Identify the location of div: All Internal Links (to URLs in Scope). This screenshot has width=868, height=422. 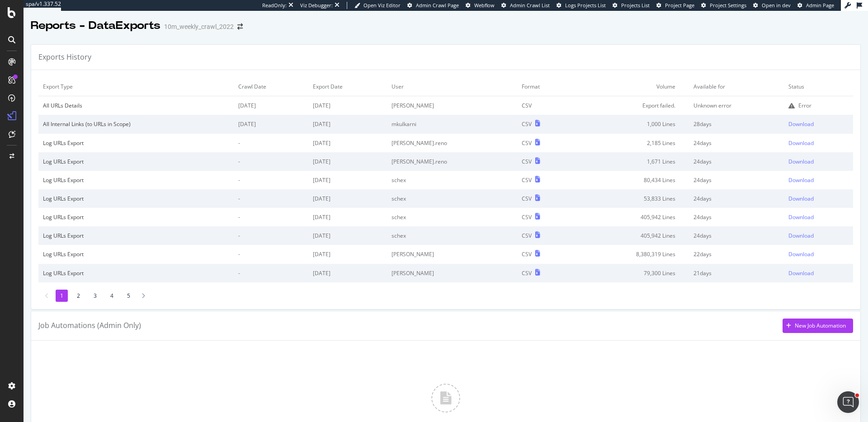
(136, 124).